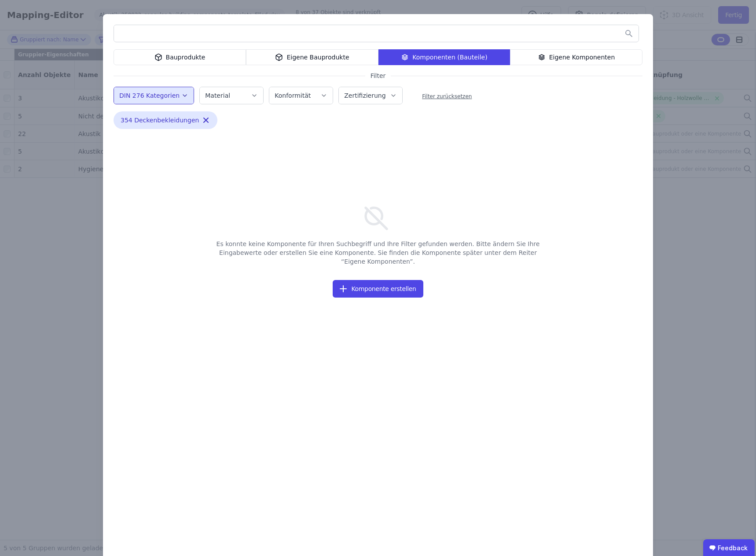 This screenshot has width=756, height=556. What do you see at coordinates (160, 120) in the screenshot?
I see `span: 354 Deckenbekleidungen` at bounding box center [160, 120].